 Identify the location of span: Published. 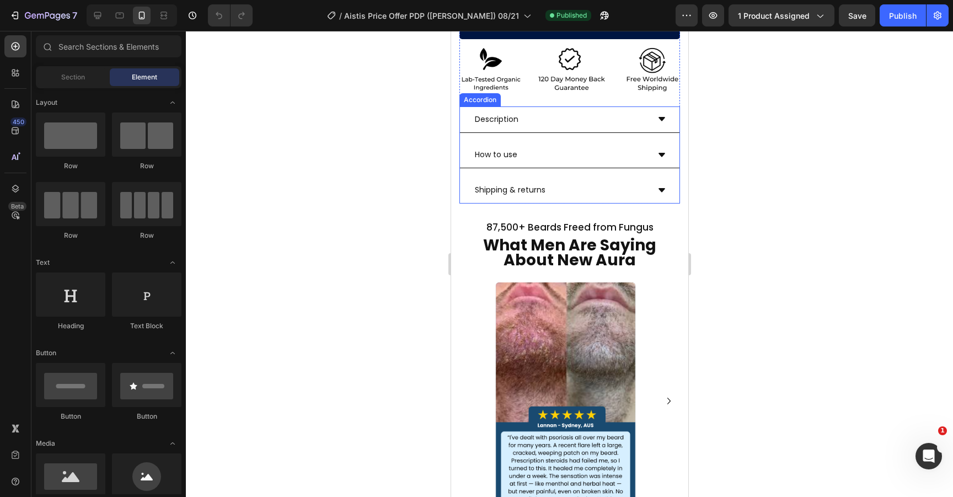
(572, 15).